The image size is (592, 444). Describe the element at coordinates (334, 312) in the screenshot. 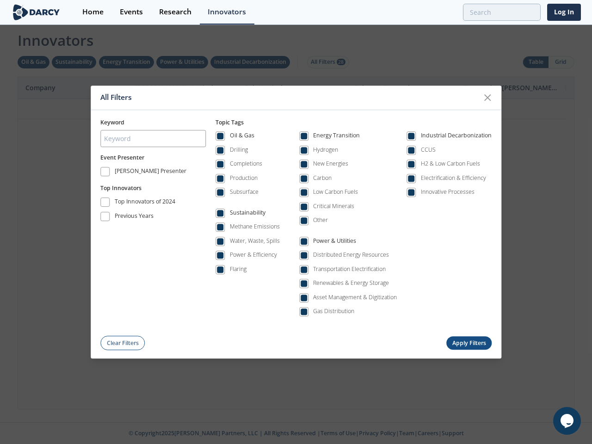

I see `div: Gas Distribution` at that location.